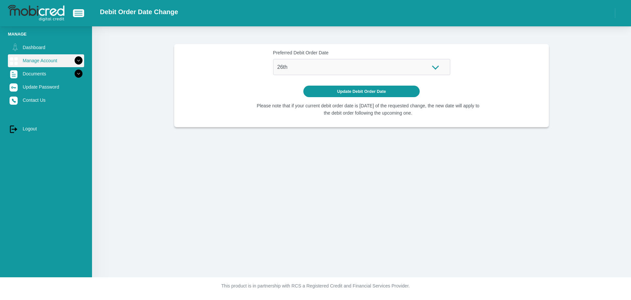 Image resolution: width=631 pixels, height=300 pixels. I want to click on a: Manage Account, so click(46, 61).